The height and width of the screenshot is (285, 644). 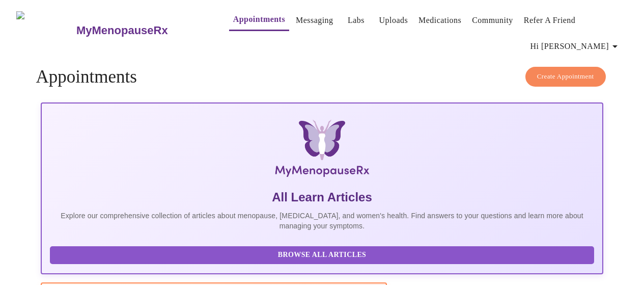 What do you see at coordinates (566, 76) in the screenshot?
I see `button: Create Appointment` at bounding box center [566, 76].